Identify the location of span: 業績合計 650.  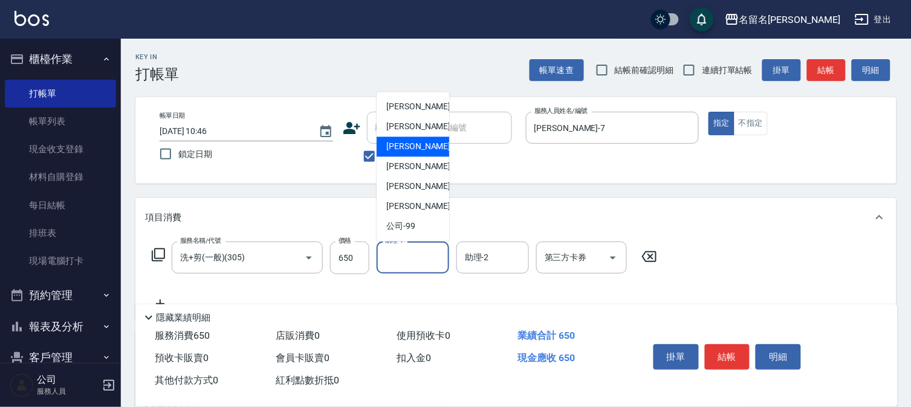
(546, 335).